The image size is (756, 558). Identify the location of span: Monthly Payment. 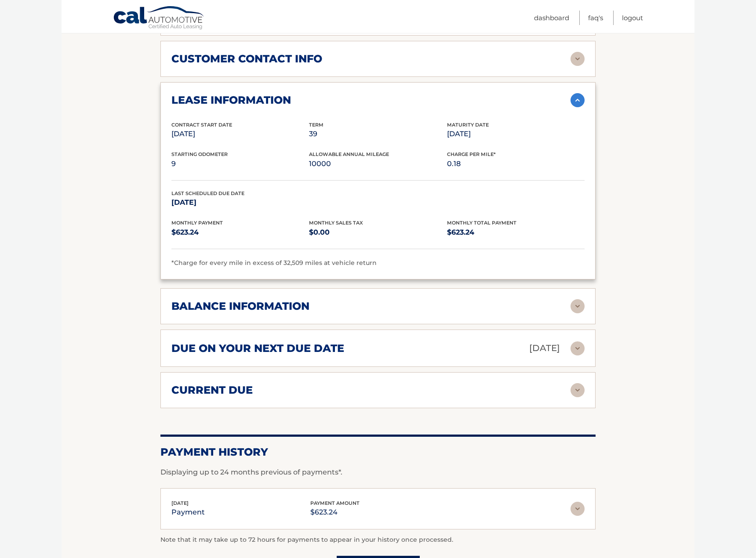
(197, 223).